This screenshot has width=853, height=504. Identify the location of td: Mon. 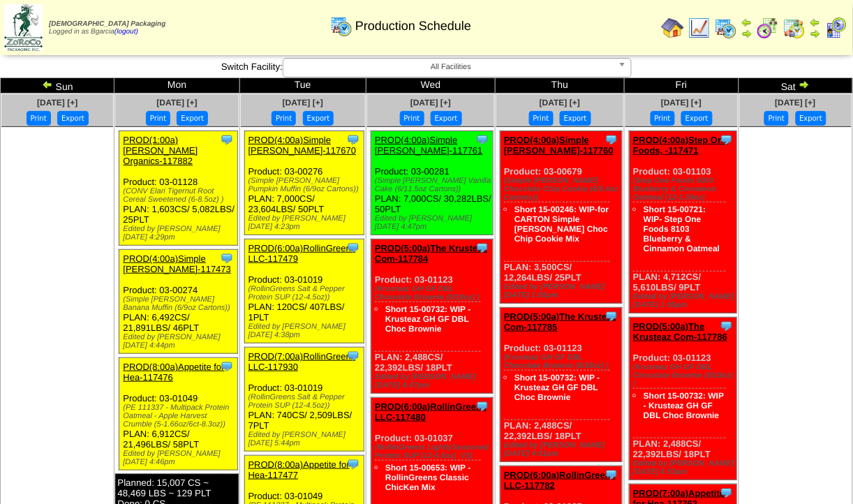
(177, 86).